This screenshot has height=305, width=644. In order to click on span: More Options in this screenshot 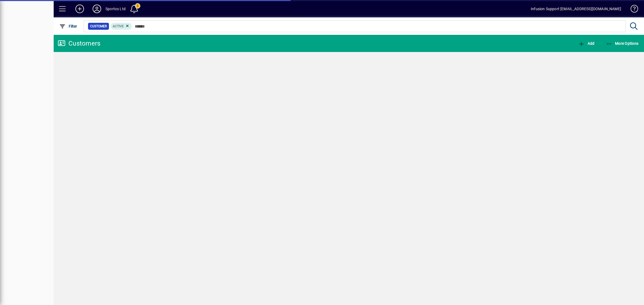, I will do `click(622, 44)`.